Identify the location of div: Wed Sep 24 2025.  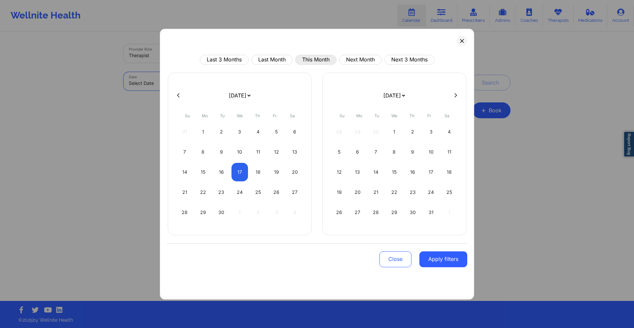
(240, 192).